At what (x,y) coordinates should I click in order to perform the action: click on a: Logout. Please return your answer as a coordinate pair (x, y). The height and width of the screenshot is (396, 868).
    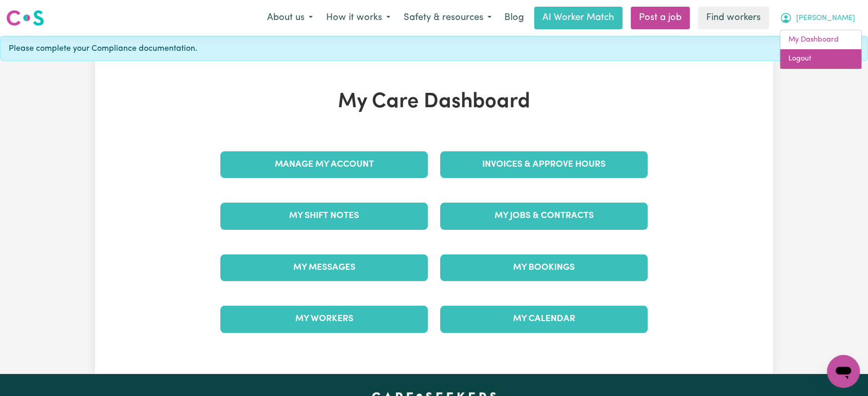
    Looking at the image, I should click on (821, 59).